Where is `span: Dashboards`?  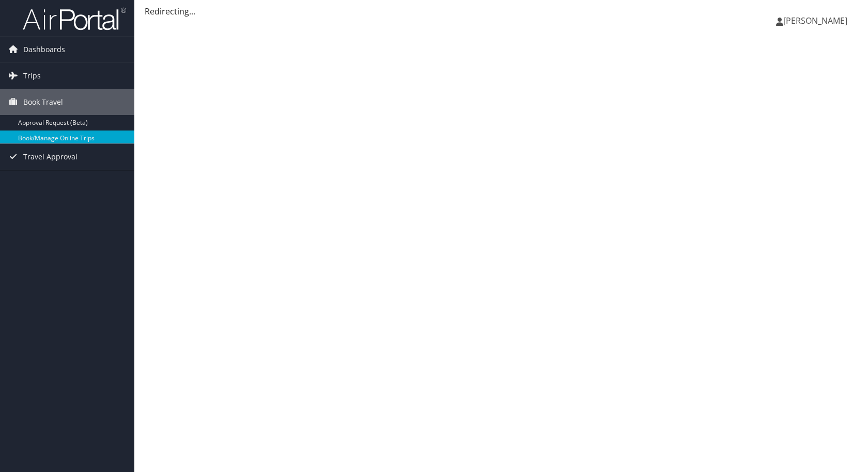
span: Dashboards is located at coordinates (44, 49).